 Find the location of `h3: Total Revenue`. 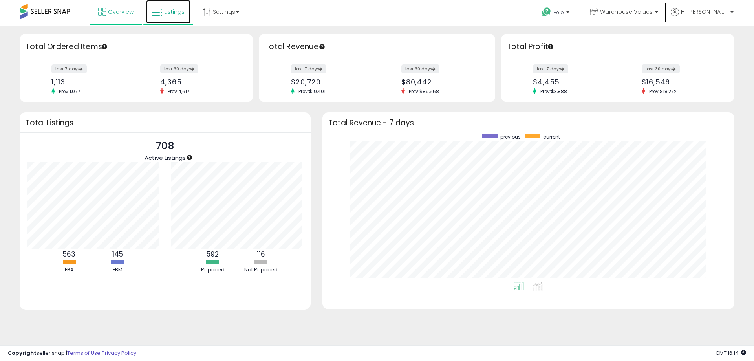

h3: Total Revenue is located at coordinates (377, 47).